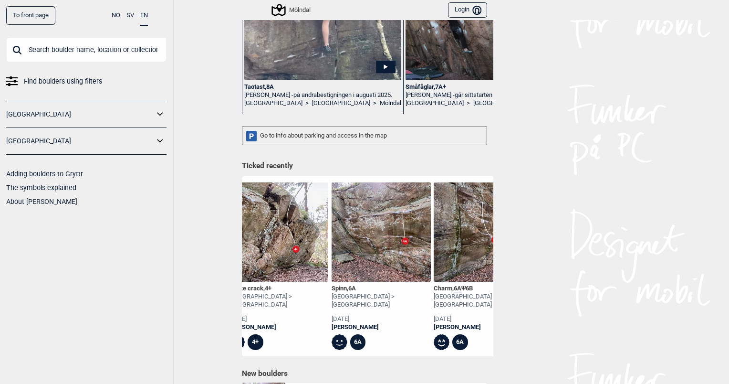 This screenshot has width=729, height=384. I want to click on img: Snake crack, so click(279, 232).